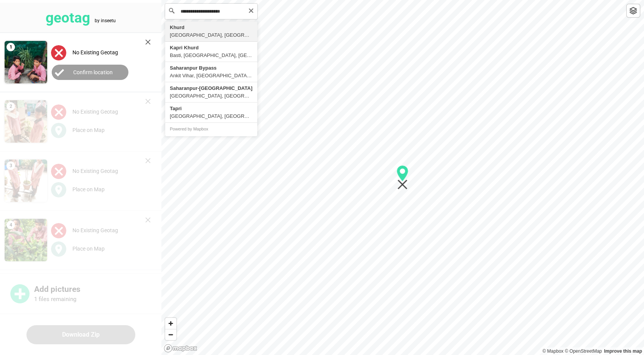 The image size is (644, 355). Describe the element at coordinates (171, 323) in the screenshot. I see `button: Zoom in` at that location.